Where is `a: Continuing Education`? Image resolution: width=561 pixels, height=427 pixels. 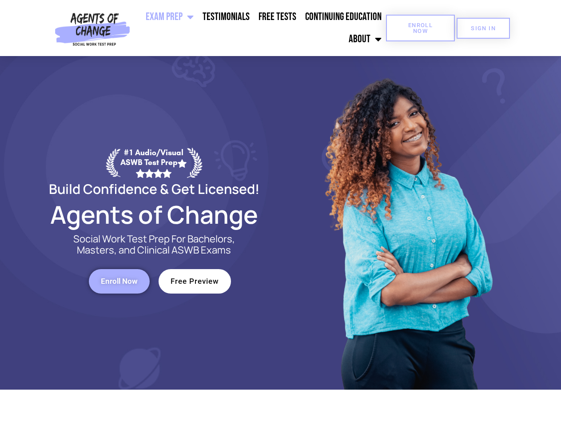
a: Continuing Education is located at coordinates (343, 17).